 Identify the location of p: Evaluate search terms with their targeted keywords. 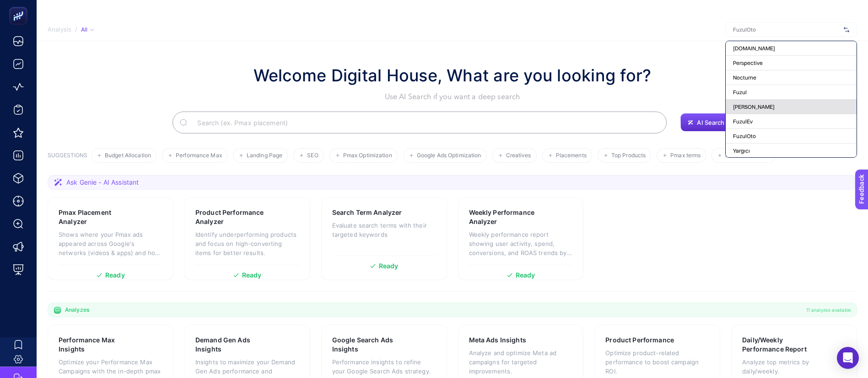
(384, 230).